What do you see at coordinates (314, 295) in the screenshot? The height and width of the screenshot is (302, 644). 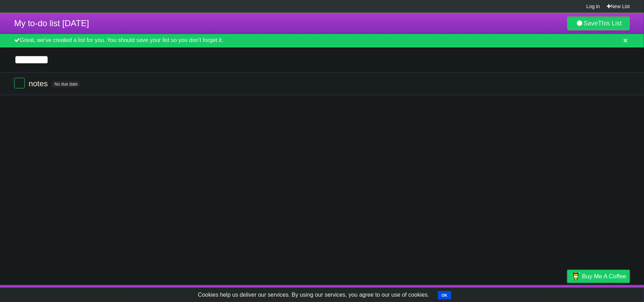 I see `span: Cookies help us deliver our services. By using our services, you agree to our use of cookies.` at bounding box center [314, 295].